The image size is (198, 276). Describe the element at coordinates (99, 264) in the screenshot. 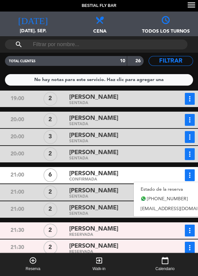

I see `button: exit_to_appWalk-in` at that location.